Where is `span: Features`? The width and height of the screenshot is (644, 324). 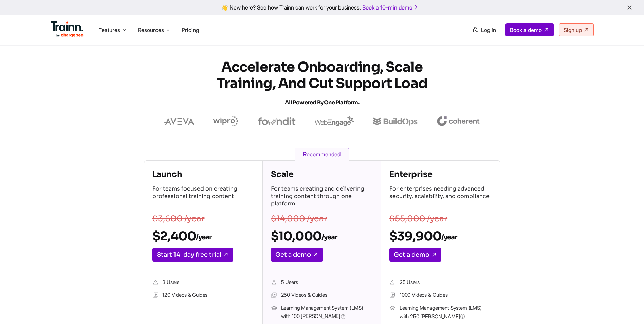 span: Features is located at coordinates (110, 30).